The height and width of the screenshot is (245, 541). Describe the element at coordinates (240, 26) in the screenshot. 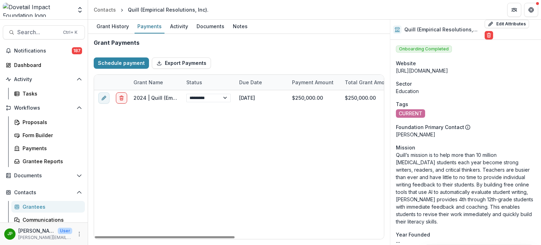

I see `a: Notes` at that location.